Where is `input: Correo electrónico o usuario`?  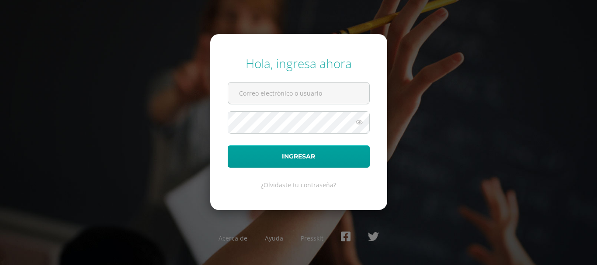
input: Correo electrónico o usuario is located at coordinates (299, 93).